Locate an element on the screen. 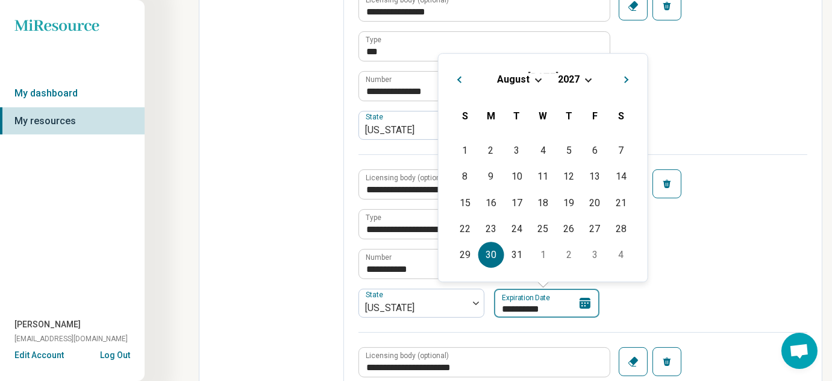  div: Month August, 2027 is located at coordinates (543, 202).